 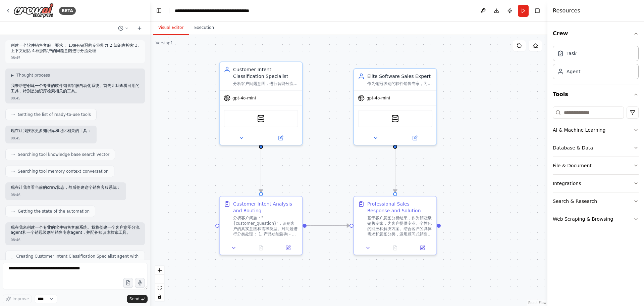 I want to click on button: zoom in, so click(x=160, y=270).